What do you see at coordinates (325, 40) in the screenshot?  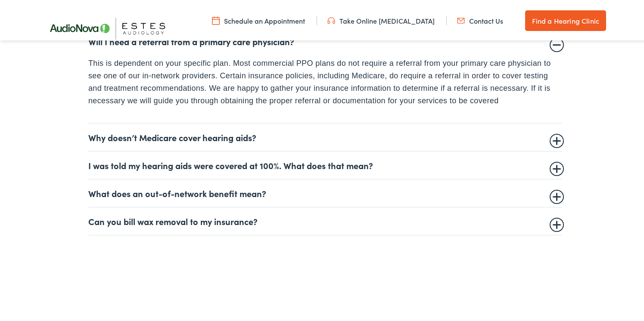 I see `summary: Will I need a referral from a primary care physician?` at bounding box center [325, 40].